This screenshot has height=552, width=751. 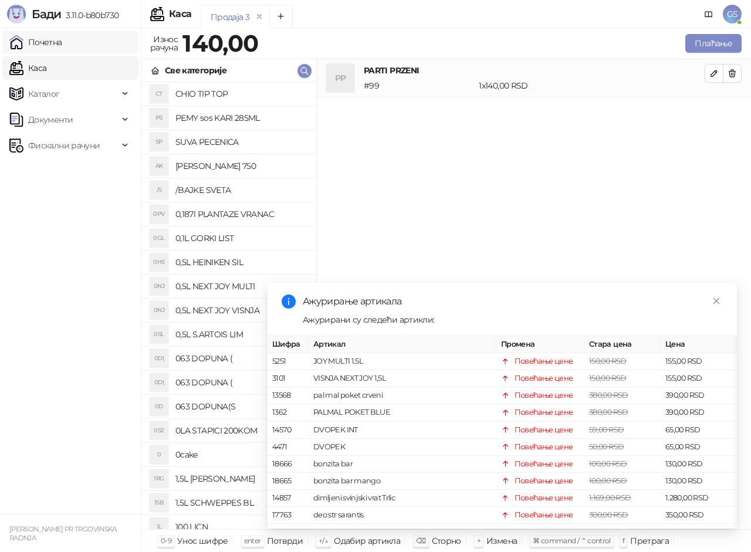 What do you see at coordinates (709, 14) in the screenshot?
I see `a: Документација` at bounding box center [709, 14].